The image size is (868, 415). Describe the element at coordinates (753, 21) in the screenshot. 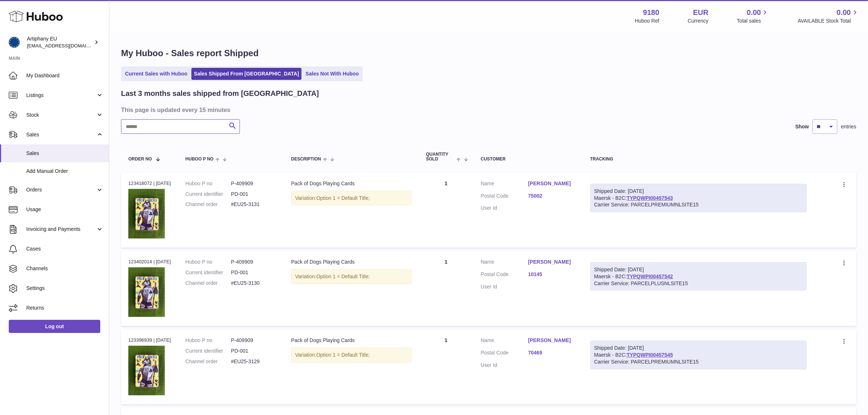

I see `span: Total sales` at that location.